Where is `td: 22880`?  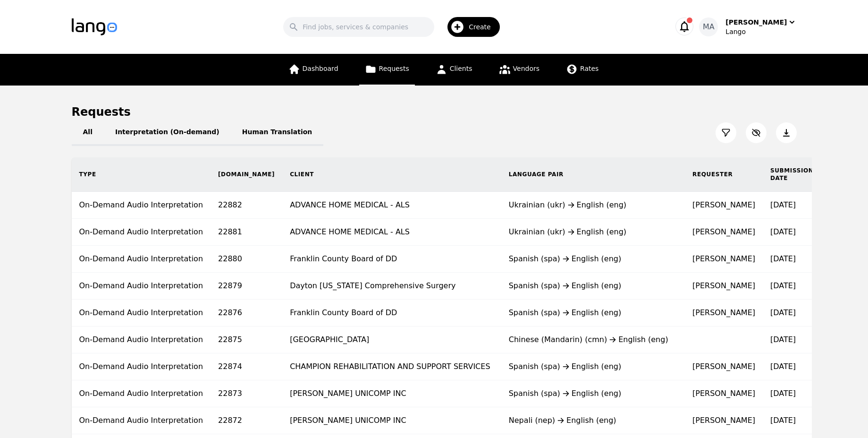 td: 22880 is located at coordinates (247, 259).